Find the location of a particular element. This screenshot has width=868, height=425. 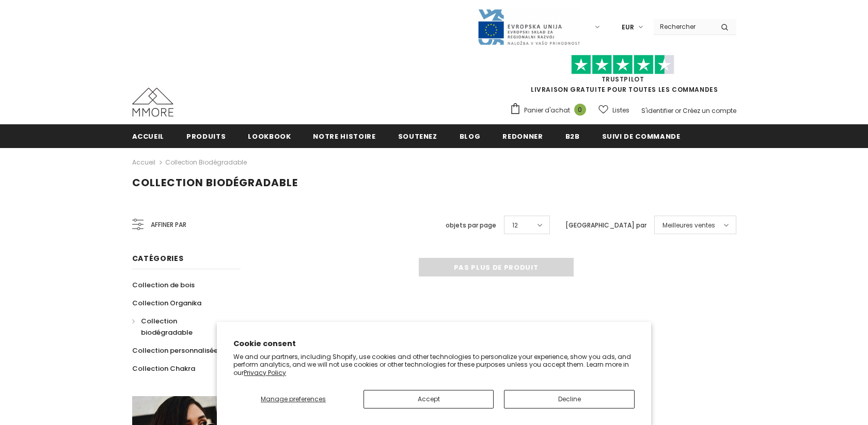

a: Listes is located at coordinates (614, 110).